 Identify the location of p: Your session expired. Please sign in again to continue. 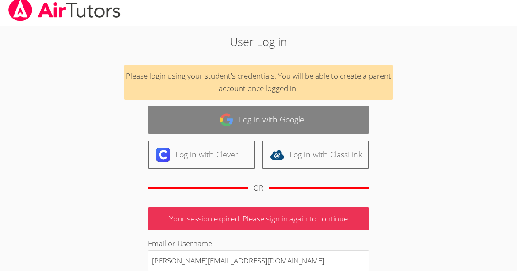
(258, 219).